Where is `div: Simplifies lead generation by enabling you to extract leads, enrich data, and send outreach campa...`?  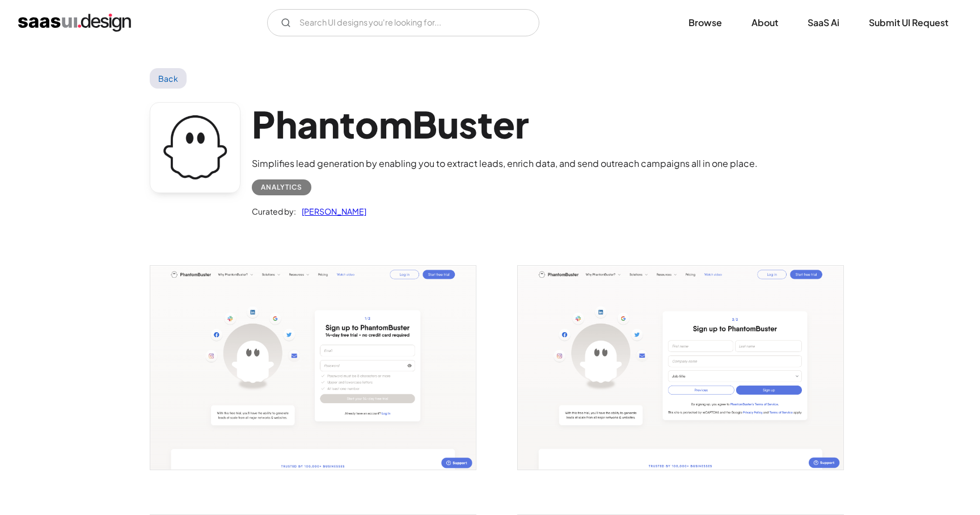
div: Simplifies lead generation by enabling you to extract leads, enrich data, and send outreach campa... is located at coordinates (504, 163).